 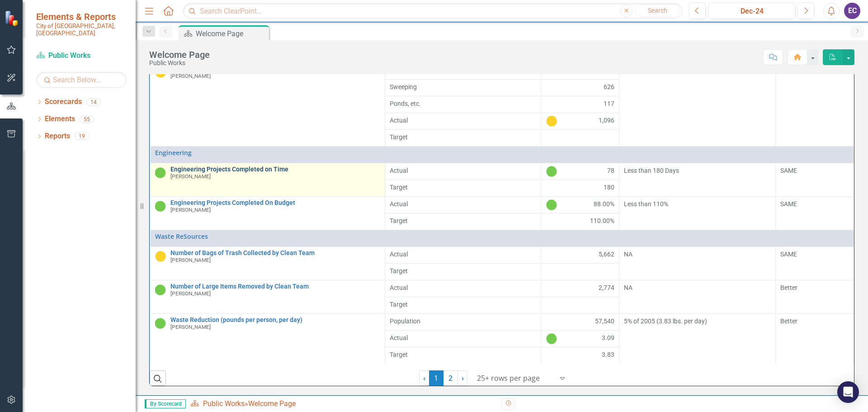 What do you see at coordinates (602, 221) in the screenshot?
I see `span: 110.00%` at bounding box center [602, 221].